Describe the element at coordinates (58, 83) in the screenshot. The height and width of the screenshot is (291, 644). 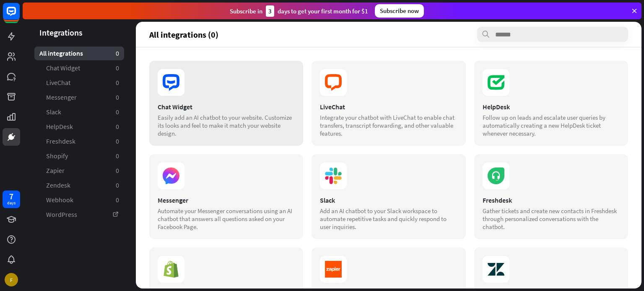
I see `span: LiveChat` at that location.